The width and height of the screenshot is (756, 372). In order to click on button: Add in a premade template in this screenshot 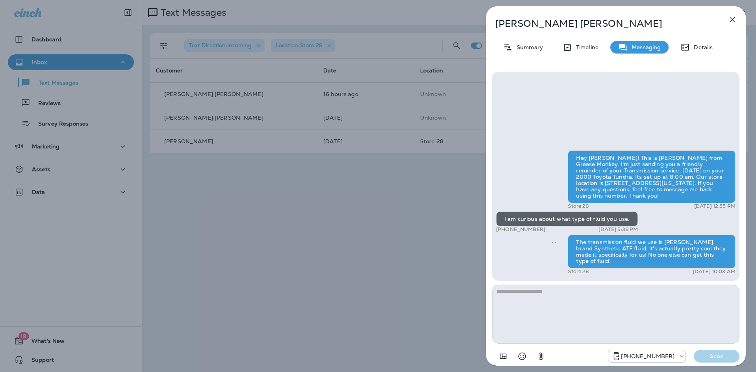, I will do `click(503, 356)`.